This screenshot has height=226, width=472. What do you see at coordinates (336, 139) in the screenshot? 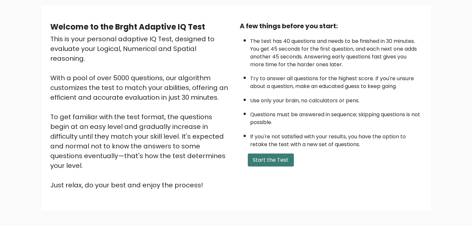
I see `li: If you're not satisfied with your results, you have the option to retake the test with a new set ...` at bounding box center [336, 139].